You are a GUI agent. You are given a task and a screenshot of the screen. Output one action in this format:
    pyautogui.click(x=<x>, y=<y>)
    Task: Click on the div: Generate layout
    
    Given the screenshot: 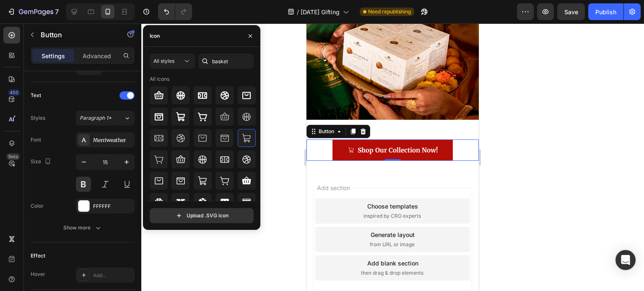 What is the action you would take?
    pyautogui.click(x=86, y=211)
    